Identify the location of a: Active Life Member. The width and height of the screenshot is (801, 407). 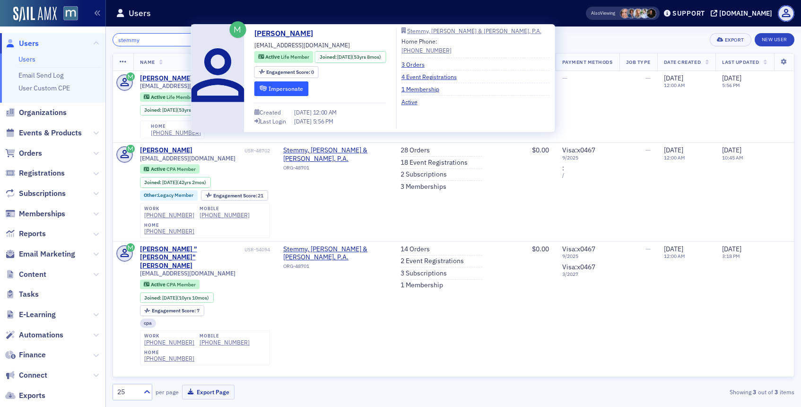
(169, 96).